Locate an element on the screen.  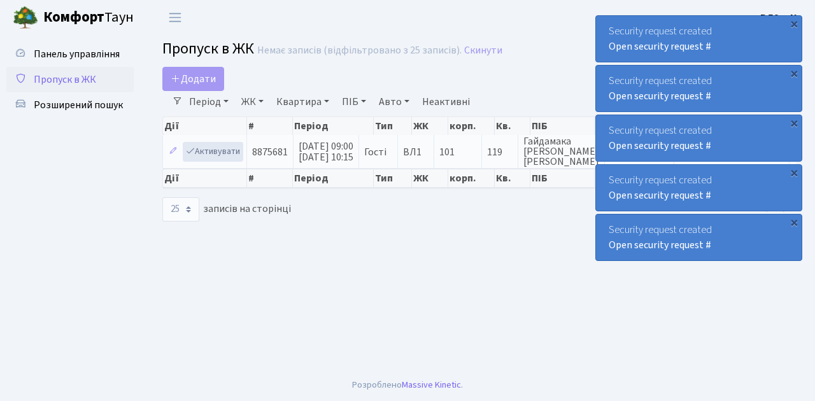
span: Розширений пошук is located at coordinates (78, 105).